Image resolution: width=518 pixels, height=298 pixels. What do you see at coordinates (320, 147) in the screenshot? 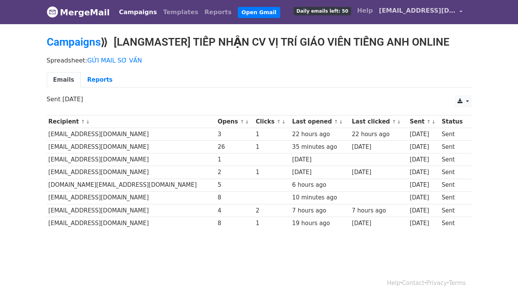
I see `div: 35 minutes ago` at bounding box center [320, 147].